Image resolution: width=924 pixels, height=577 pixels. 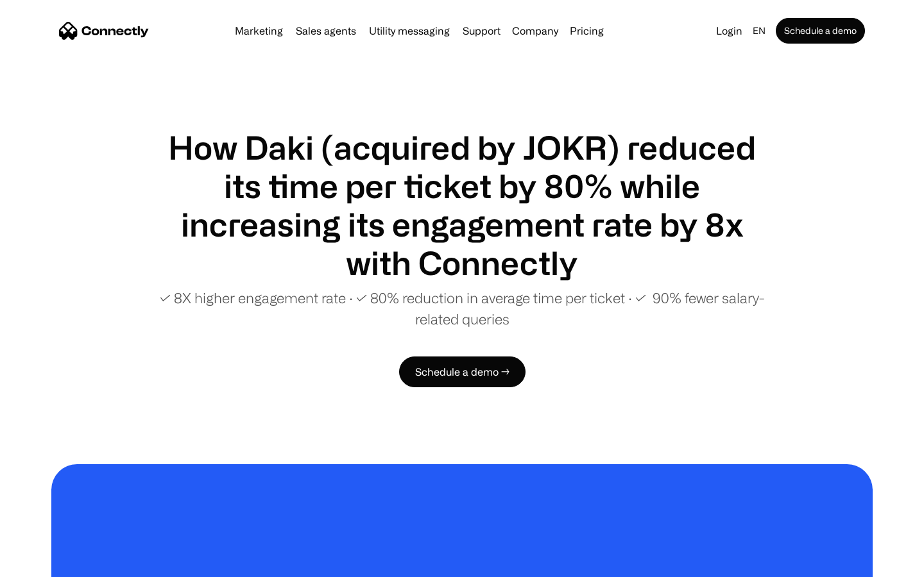 I want to click on a: Sales agents, so click(x=326, y=31).